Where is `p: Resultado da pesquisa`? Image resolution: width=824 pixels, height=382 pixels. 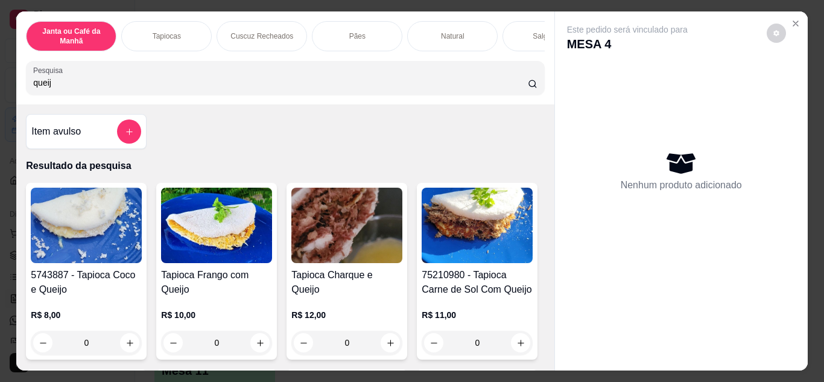
p: Resultado da pesquisa is located at coordinates (285, 166).